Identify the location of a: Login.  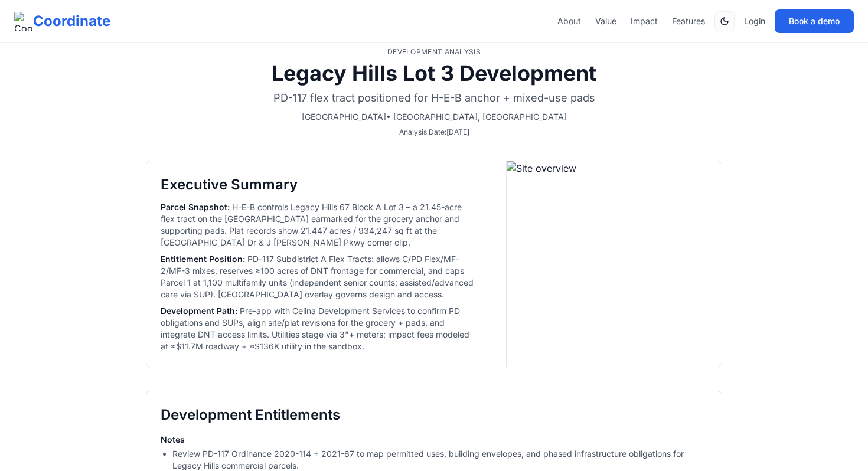
(755, 21).